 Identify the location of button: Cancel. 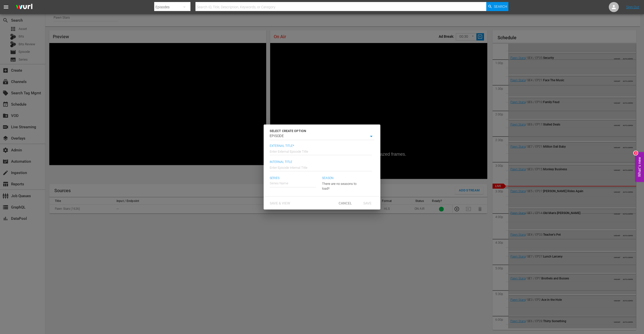
(345, 203).